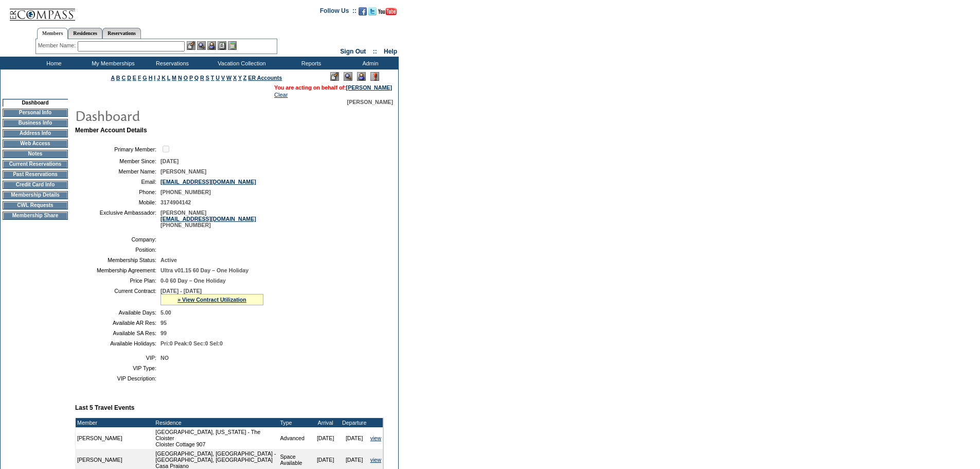 The height and width of the screenshot is (469, 980). I want to click on a: J, so click(159, 78).